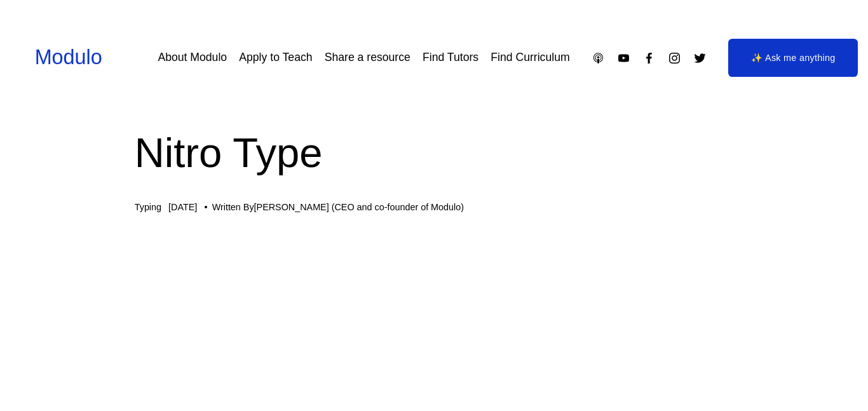  I want to click on a: Instagram, so click(674, 58).